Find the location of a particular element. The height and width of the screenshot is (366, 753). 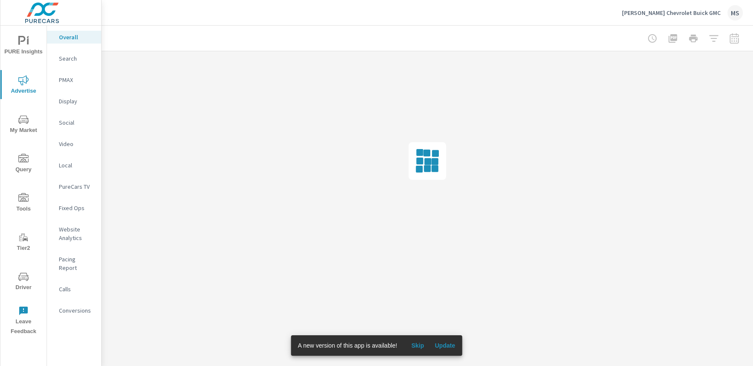

div: Search is located at coordinates (74, 59).